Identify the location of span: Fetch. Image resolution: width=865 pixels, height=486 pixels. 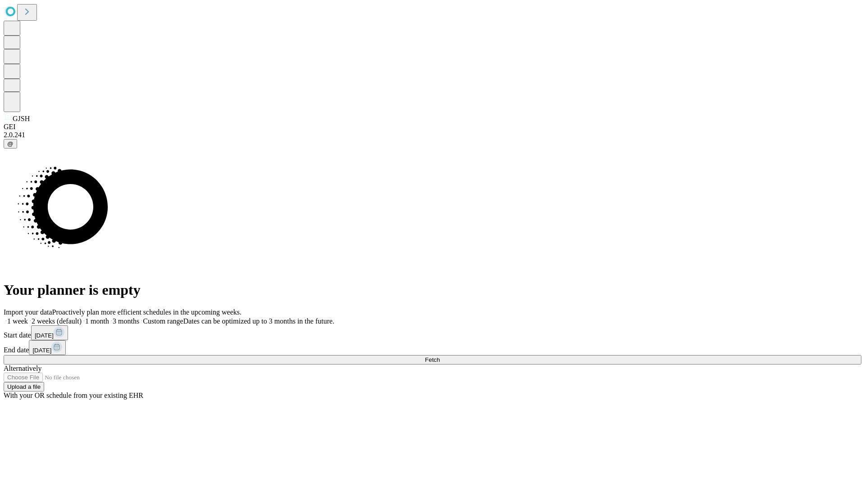
(432, 360).